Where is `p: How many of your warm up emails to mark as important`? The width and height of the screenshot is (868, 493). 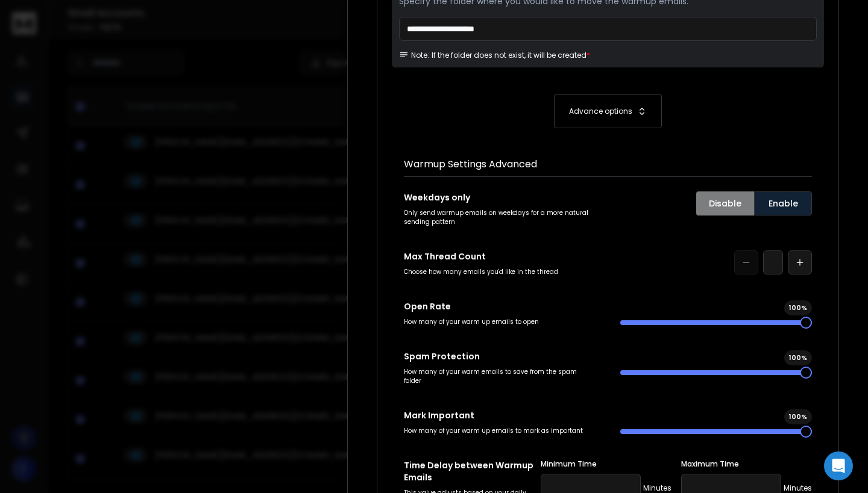 p: How many of your warm up emails to mark as important is located at coordinates (500, 431).